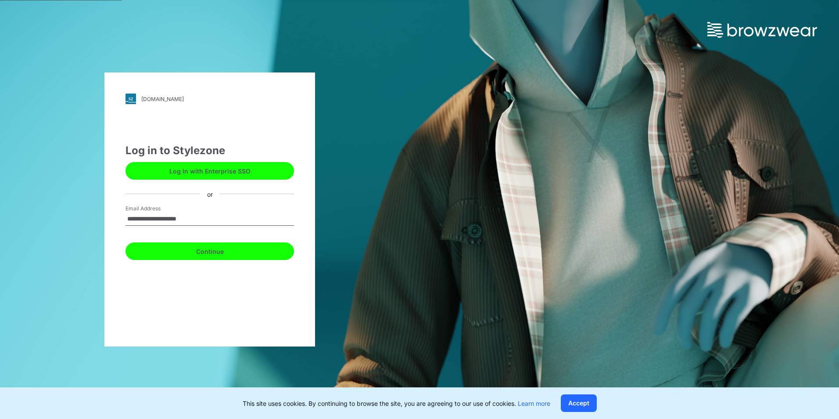  Describe the element at coordinates (210, 151) in the screenshot. I see `div: Log in to Stylezone` at that location.